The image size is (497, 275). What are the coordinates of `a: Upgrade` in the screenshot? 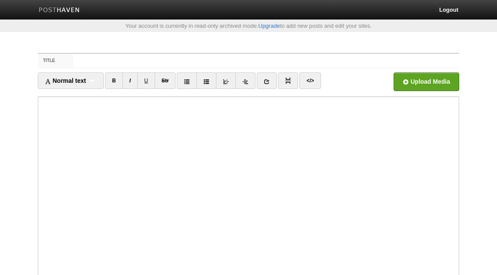 It's located at (269, 26).